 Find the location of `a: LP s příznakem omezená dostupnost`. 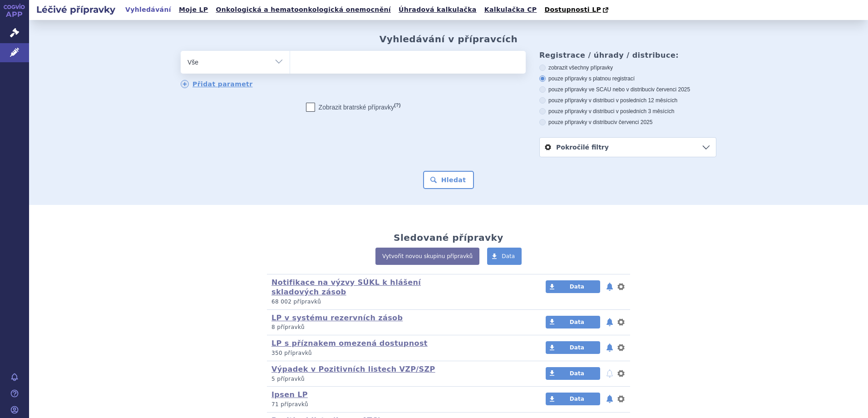

a: LP s příznakem omezená dostupnost is located at coordinates (350, 343).